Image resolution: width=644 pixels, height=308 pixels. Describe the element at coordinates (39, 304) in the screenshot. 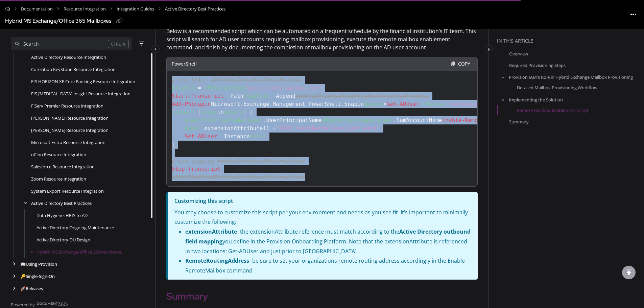

I see `a: Powered by Document360 - opens in a new tab` at that location.